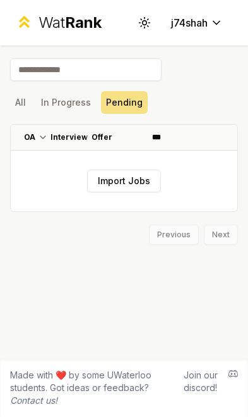 Image resolution: width=248 pixels, height=417 pixels. What do you see at coordinates (30, 137) in the screenshot?
I see `p: OA` at bounding box center [30, 137].